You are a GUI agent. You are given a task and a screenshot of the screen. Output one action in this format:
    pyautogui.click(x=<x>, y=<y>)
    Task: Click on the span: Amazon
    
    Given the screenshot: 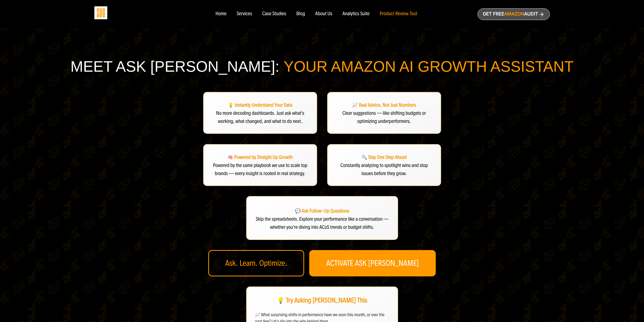 What is the action you would take?
    pyautogui.click(x=514, y=14)
    